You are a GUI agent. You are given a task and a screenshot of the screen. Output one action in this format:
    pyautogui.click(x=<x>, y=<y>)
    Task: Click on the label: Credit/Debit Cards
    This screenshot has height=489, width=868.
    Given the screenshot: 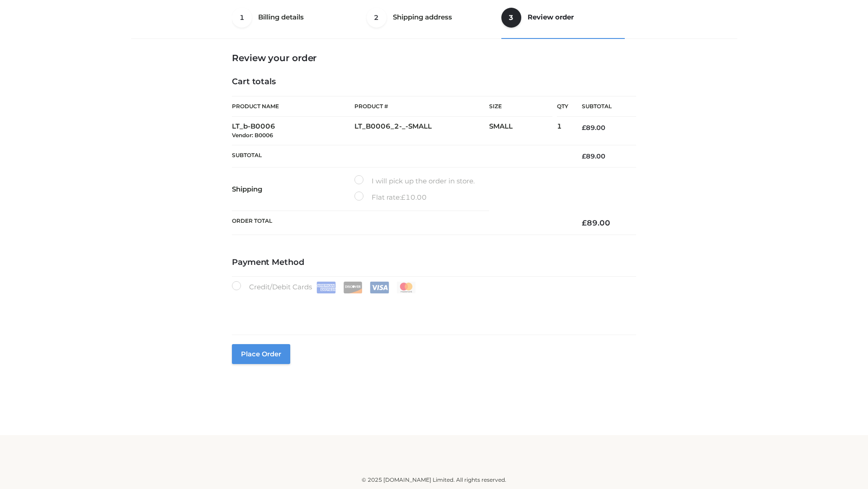 What is the action you would take?
    pyautogui.click(x=324, y=287)
    